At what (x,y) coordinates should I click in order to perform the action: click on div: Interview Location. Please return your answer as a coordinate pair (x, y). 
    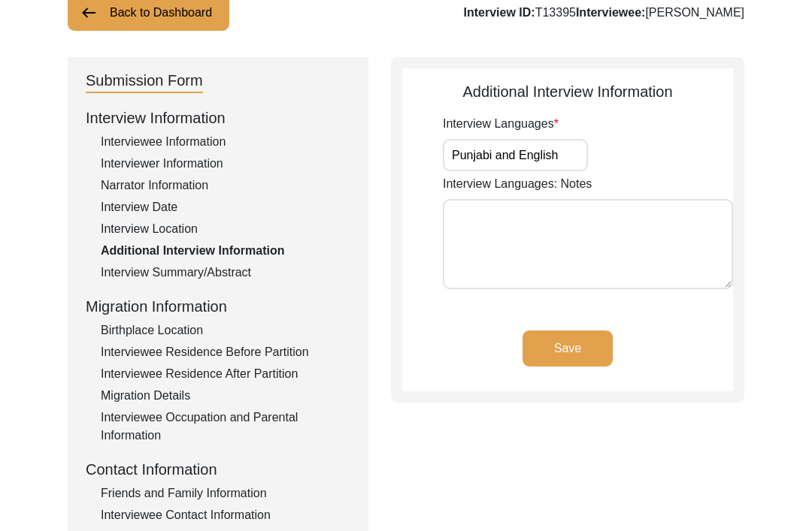
    Looking at the image, I should click on (226, 229).